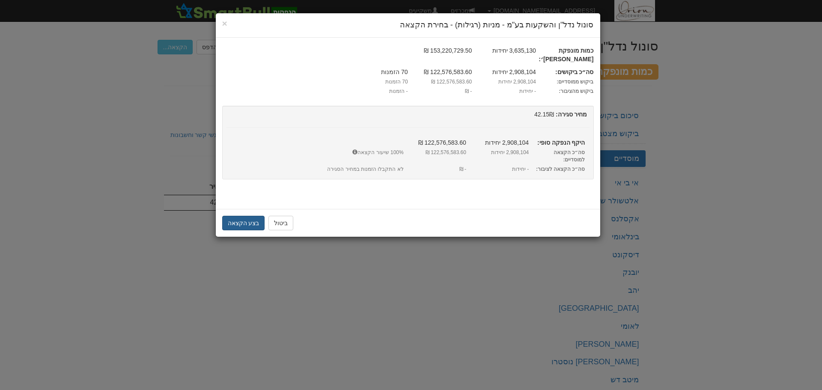  I want to click on span: 42.15, so click(541, 114).